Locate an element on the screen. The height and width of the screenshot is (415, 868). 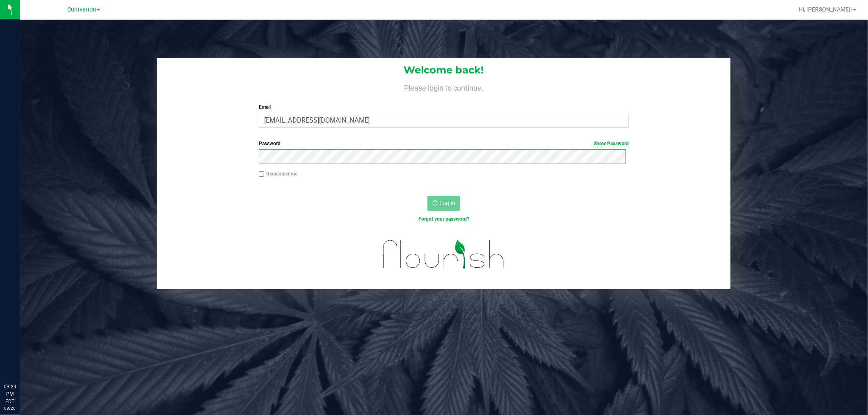
label: Remember me is located at coordinates (278, 174).